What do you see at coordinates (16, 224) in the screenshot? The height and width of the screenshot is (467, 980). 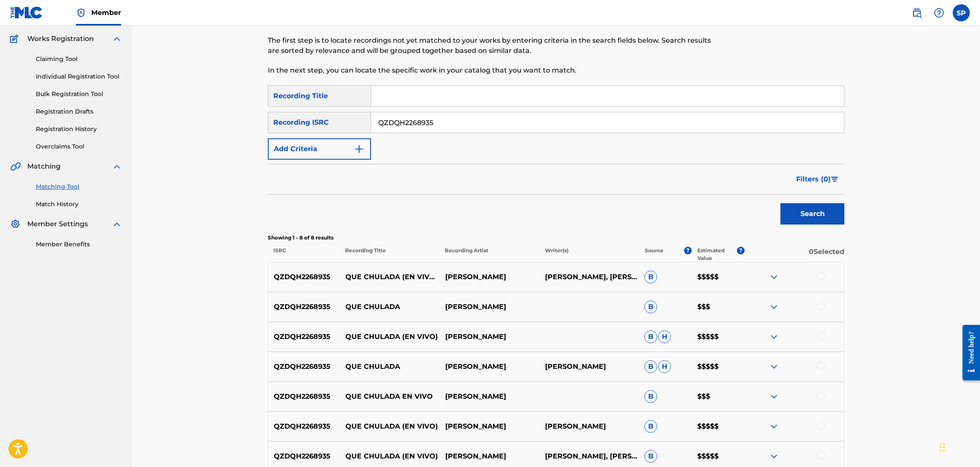 I see `img: Member Settings` at bounding box center [16, 224].